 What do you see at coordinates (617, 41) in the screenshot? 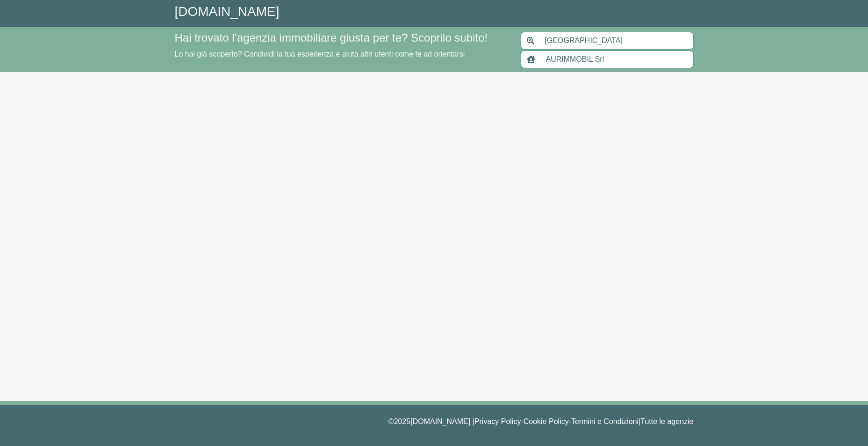
I see `input: Inserisci area di ricerca (Comune o Provincia)` at bounding box center [617, 41].